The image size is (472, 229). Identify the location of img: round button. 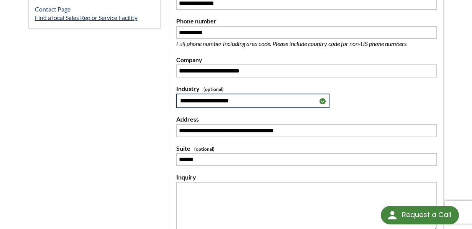
(392, 215).